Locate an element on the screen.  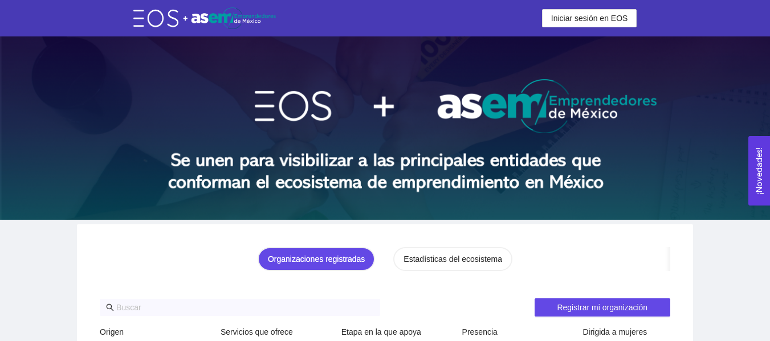
span: Registrar mi organización is located at coordinates (602, 308).